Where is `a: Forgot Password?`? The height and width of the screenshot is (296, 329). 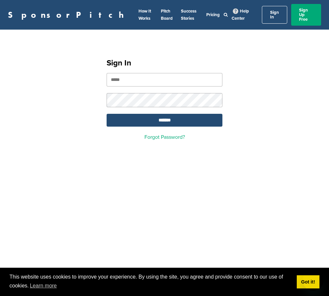 a: Forgot Password? is located at coordinates (165, 137).